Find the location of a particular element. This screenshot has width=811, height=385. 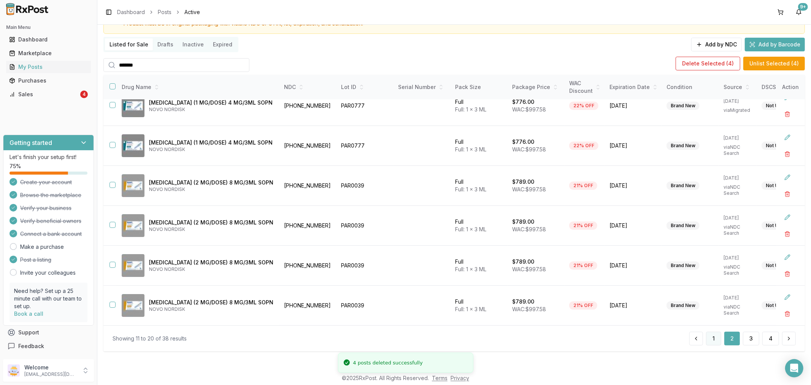

a: 4 is located at coordinates (771, 338).